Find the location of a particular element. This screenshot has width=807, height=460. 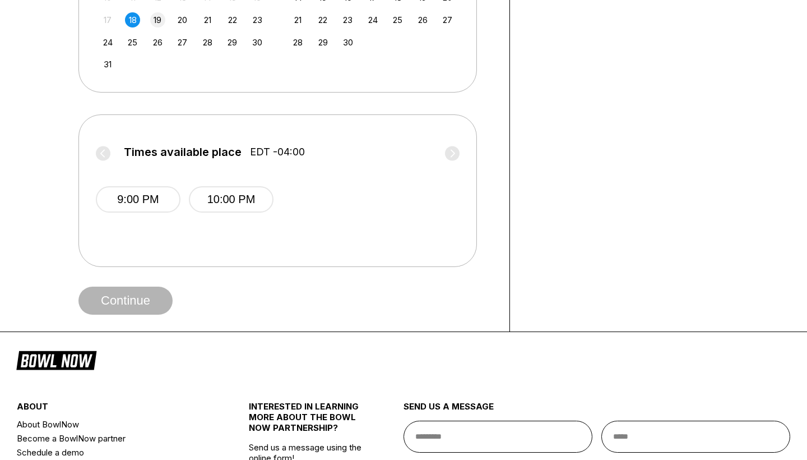

div: Choose Monday, August 18th, 2025 is located at coordinates (132, 20).